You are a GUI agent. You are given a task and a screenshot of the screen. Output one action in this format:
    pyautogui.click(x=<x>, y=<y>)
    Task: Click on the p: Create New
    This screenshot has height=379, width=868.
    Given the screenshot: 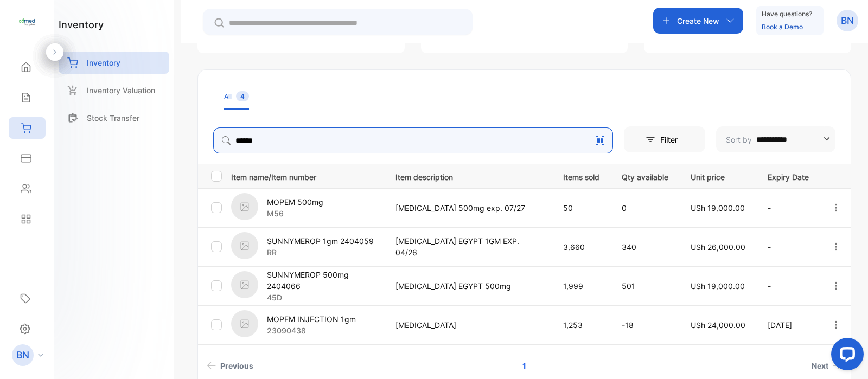 What is the action you would take?
    pyautogui.click(x=698, y=21)
    